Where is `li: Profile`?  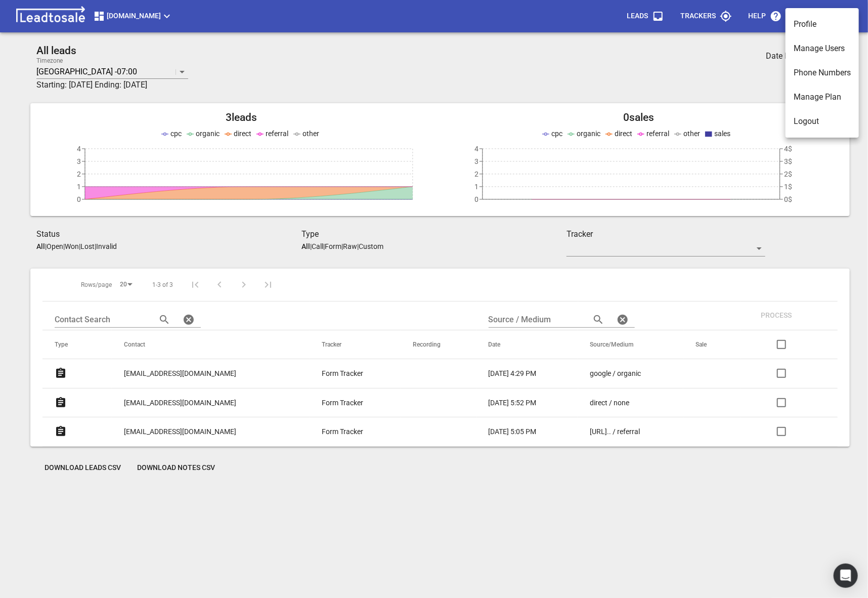
li: Profile is located at coordinates (823, 25).